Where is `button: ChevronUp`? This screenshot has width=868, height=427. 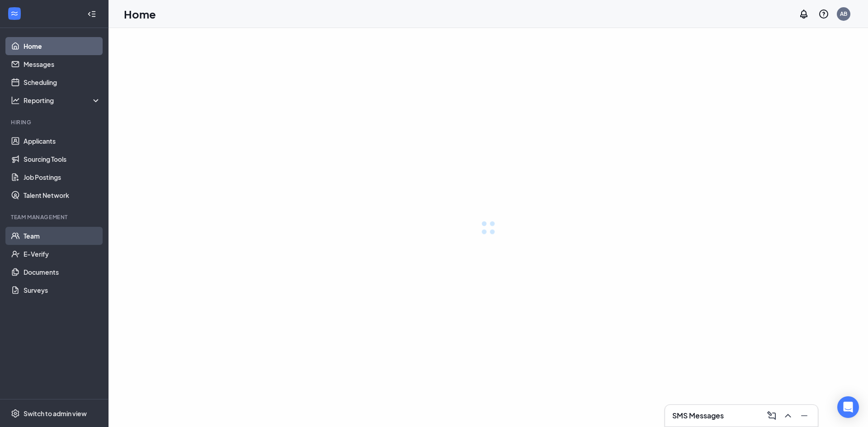 button: ChevronUp is located at coordinates (787, 415).